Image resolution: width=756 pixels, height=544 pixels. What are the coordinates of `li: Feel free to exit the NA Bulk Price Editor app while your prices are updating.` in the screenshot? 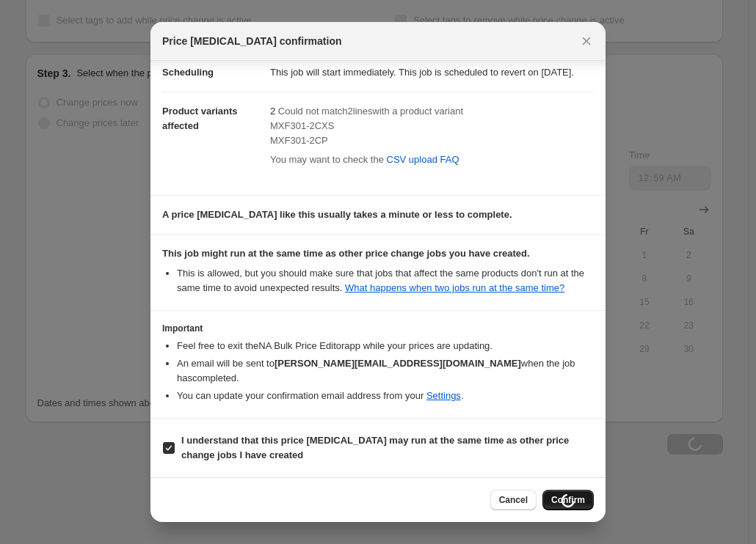 It's located at (385, 346).